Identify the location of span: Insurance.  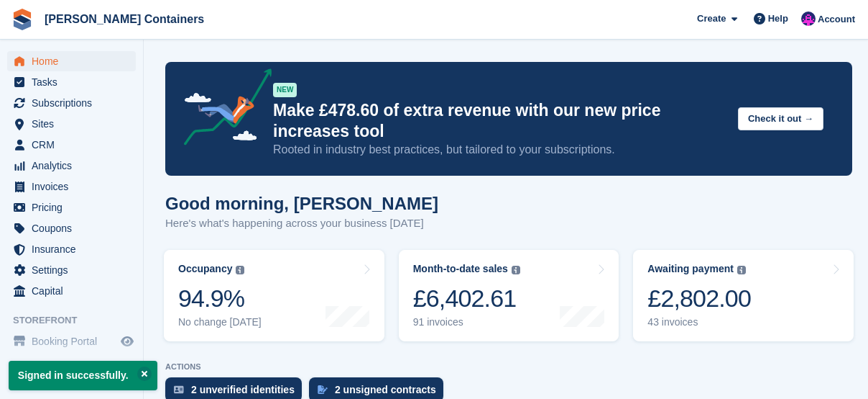
(75, 249).